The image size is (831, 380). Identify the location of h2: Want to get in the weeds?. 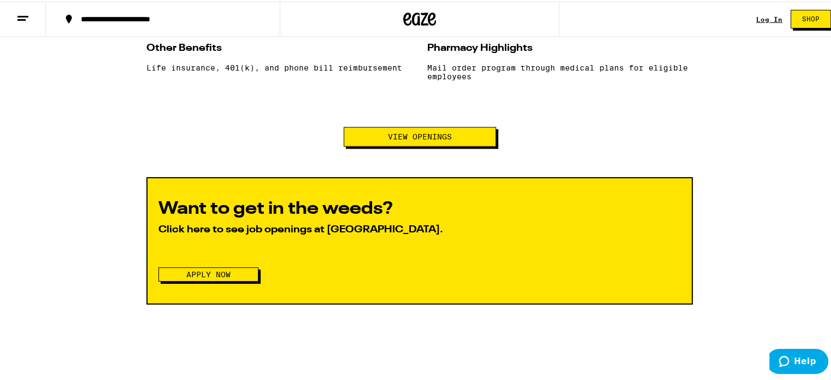
(419, 207).